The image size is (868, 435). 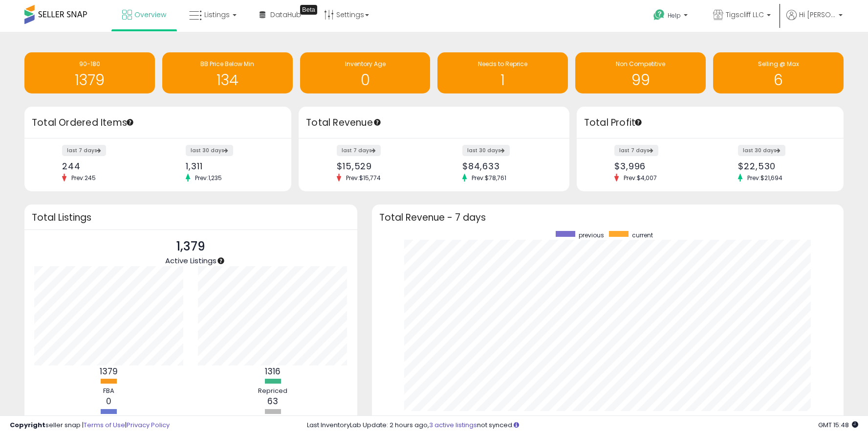 I want to click on span: BB Price Below Min, so click(x=228, y=63).